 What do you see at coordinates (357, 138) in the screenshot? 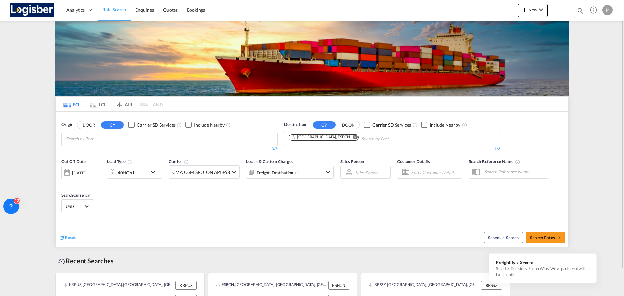
I see `md-chips-wrap: Chips container. Use arrow keys to select chips.` at bounding box center [357, 138].